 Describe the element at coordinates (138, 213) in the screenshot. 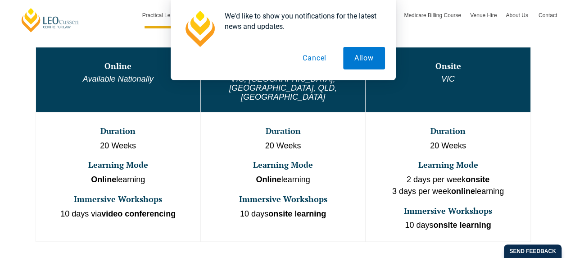

I see `strong: video conferencing` at that location.